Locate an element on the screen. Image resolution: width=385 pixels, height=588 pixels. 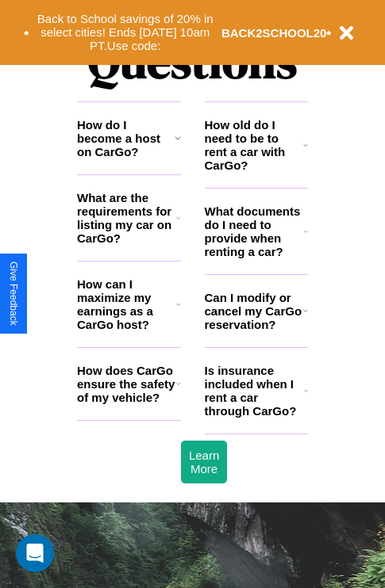
h3: Is insurance included when I rent a car through CarGo? is located at coordinates (254, 391).